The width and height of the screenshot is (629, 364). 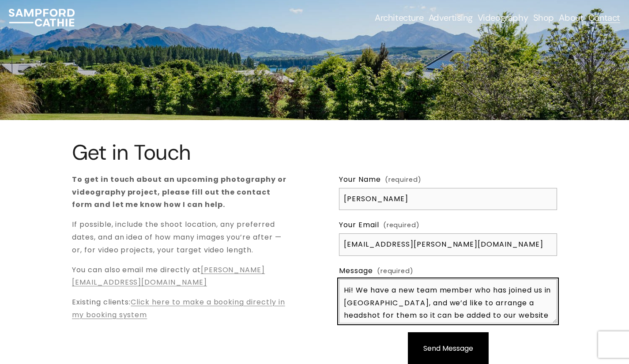 I want to click on strong: To get in touch about an upcoming photography or videography project, please fill out the contact..., so click(x=180, y=192).